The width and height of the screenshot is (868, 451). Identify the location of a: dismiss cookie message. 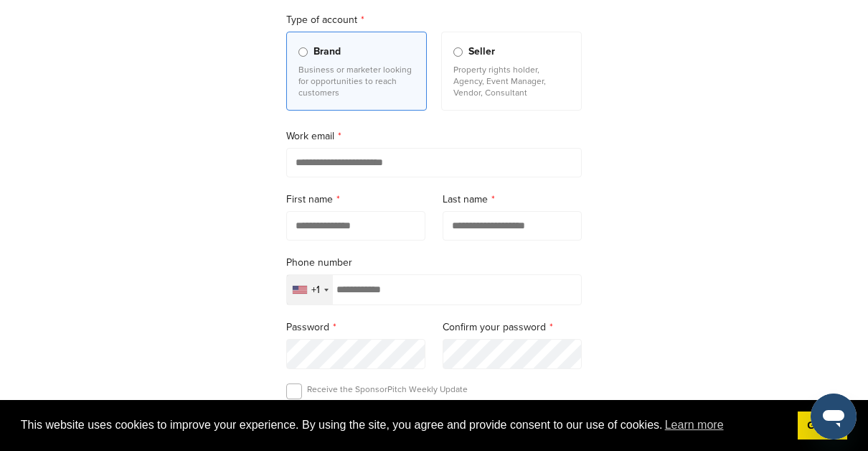
(822, 426).